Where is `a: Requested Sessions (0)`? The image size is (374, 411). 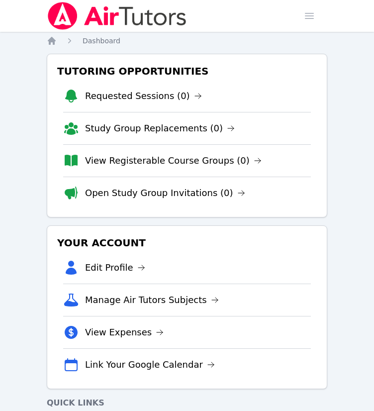 a: Requested Sessions (0) is located at coordinates (143, 96).